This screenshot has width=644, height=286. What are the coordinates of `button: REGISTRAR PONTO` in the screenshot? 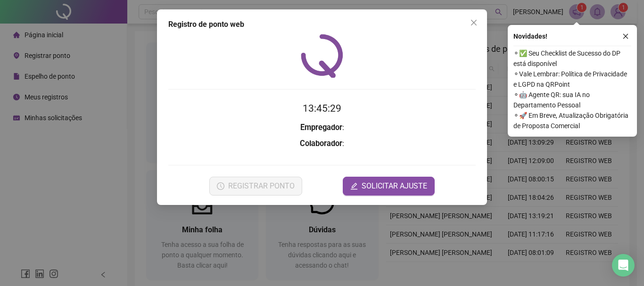 It's located at (256, 186).